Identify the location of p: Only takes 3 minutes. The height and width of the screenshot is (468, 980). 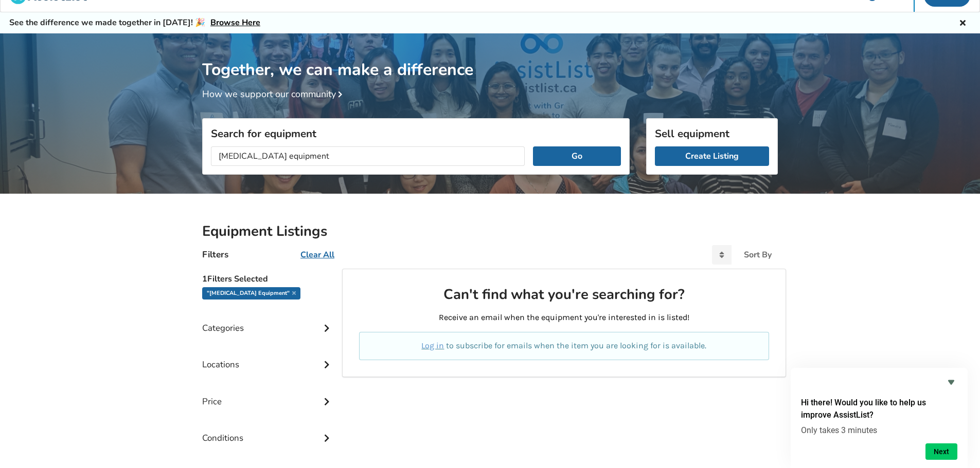
(879, 430).